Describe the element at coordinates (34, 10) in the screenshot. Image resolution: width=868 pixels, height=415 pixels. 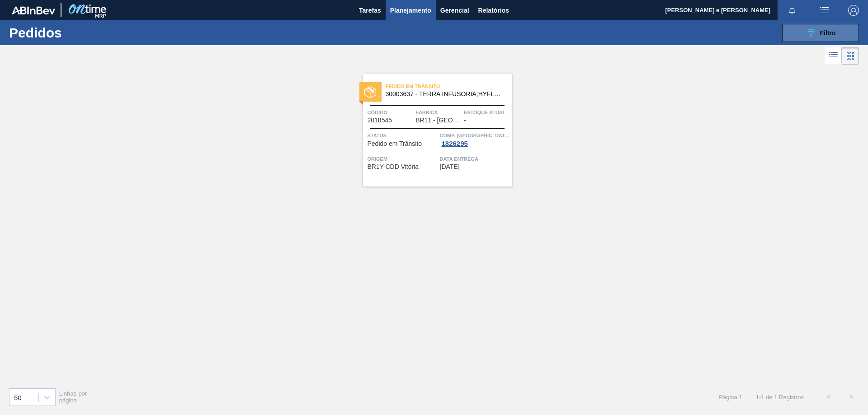
I see `img: TNhmsLtSVTkK8tSr43FrP2fwEKptu5GPRR3wAAAABJRU5ErkJggg==` at that location.